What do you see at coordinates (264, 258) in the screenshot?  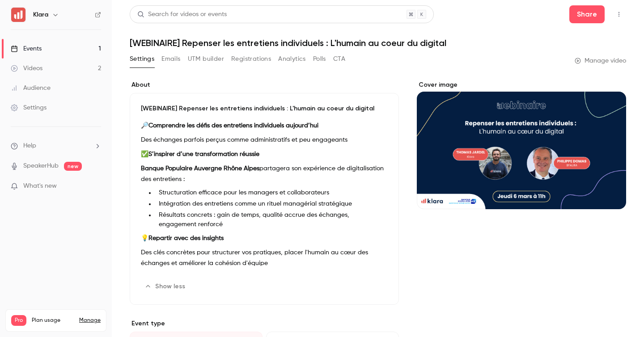 I see `p: Des clés concrètes pour structurer vos pratiques, placer l'humain au cœur des échanges et amélior...` at bounding box center [264, 258].